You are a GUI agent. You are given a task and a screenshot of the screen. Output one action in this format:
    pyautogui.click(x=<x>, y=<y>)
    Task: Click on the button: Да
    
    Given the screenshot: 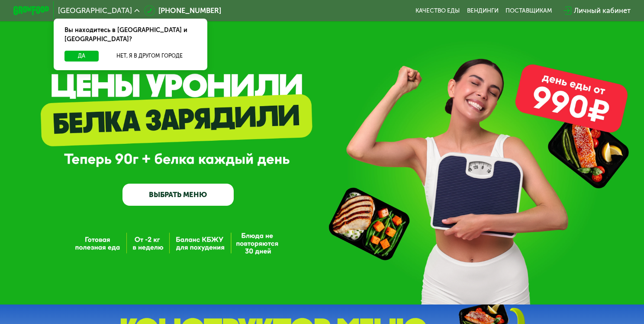 What is the action you would take?
    pyautogui.click(x=82, y=56)
    